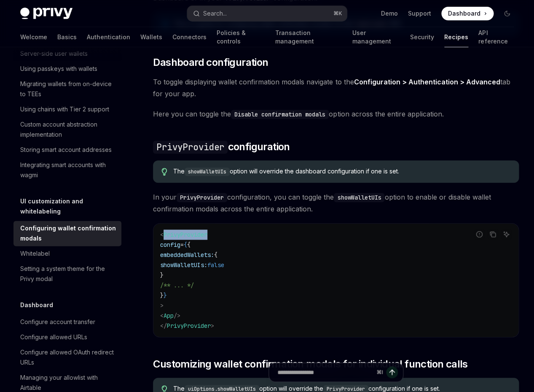  I want to click on input: Ask a question..., so click(325, 372).